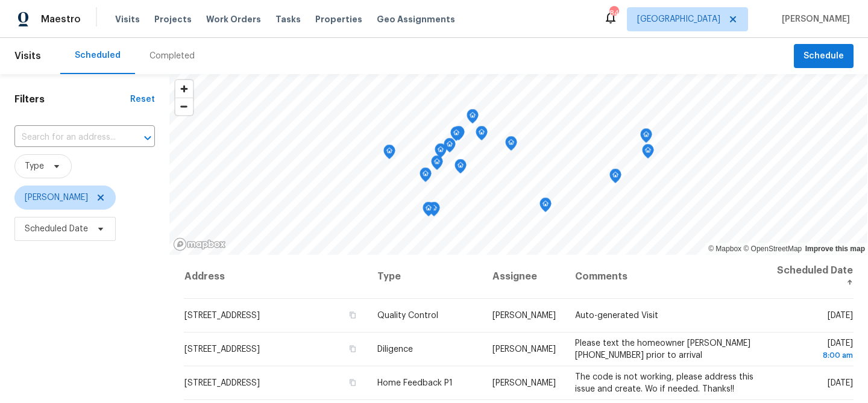 This screenshot has width=868, height=403. I want to click on th: Scheduled Date ↑, so click(809, 276).